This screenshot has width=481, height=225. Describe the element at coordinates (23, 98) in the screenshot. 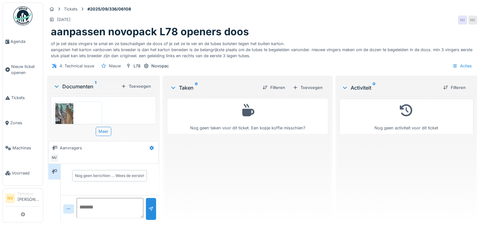

I see `a: Tickets` at that location.